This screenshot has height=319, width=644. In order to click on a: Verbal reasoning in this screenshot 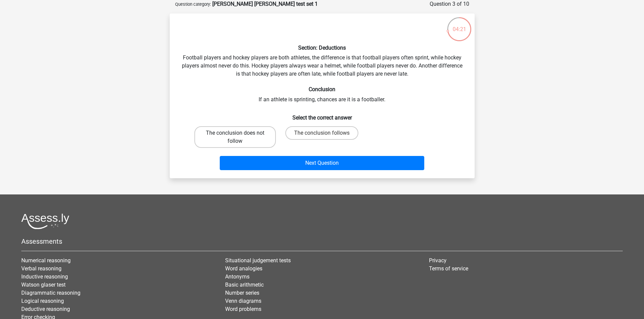, I will do `click(41, 269)`.